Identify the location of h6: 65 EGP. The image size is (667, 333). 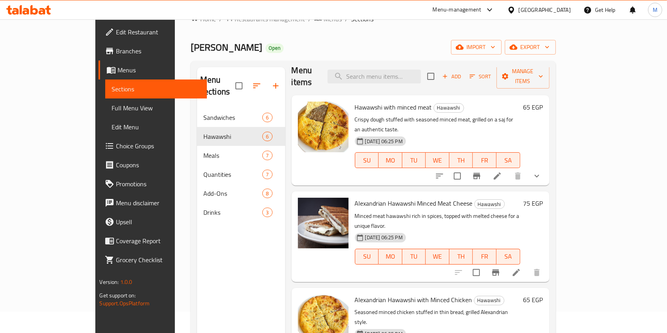
(533, 107).